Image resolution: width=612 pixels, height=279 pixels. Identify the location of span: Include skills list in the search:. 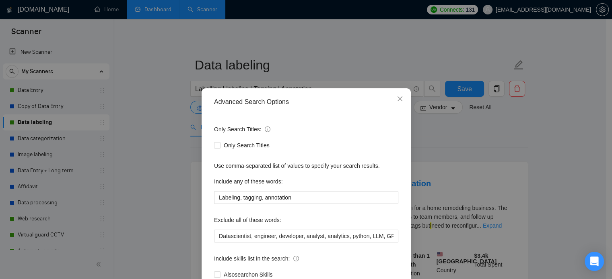
(256, 259).